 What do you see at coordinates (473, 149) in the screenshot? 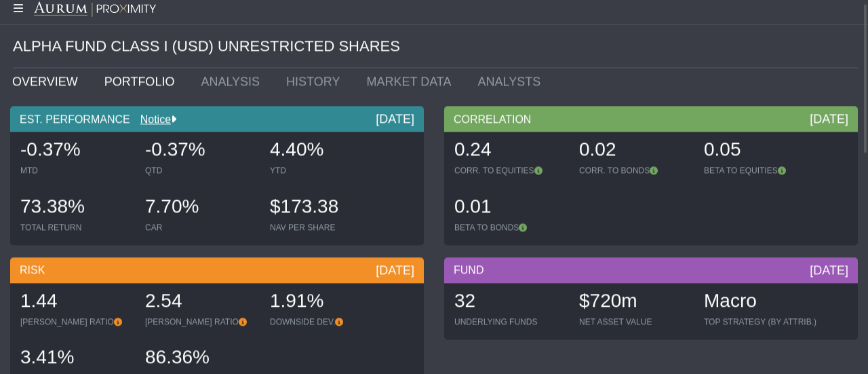
I see `span: 0.24` at bounding box center [473, 149].